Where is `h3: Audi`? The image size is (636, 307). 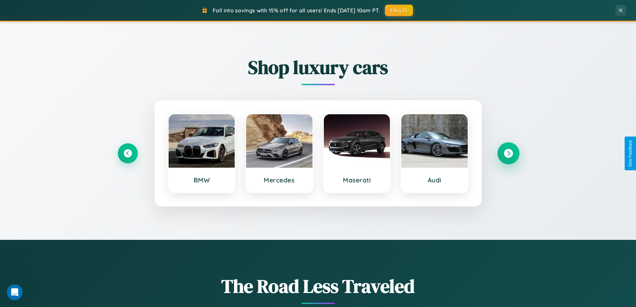
h3: Audi is located at coordinates (434, 180).